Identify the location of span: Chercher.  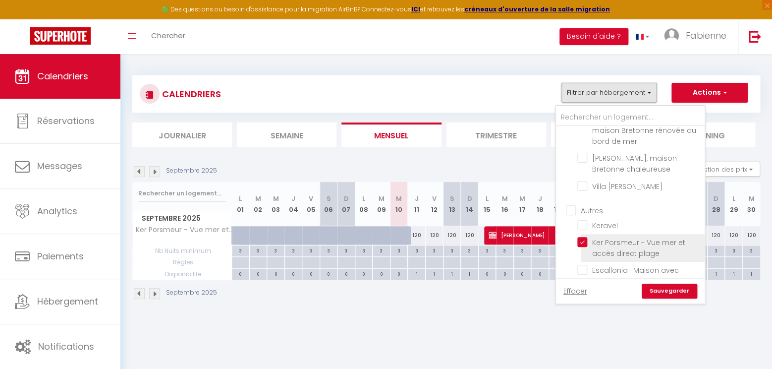
(168, 35).